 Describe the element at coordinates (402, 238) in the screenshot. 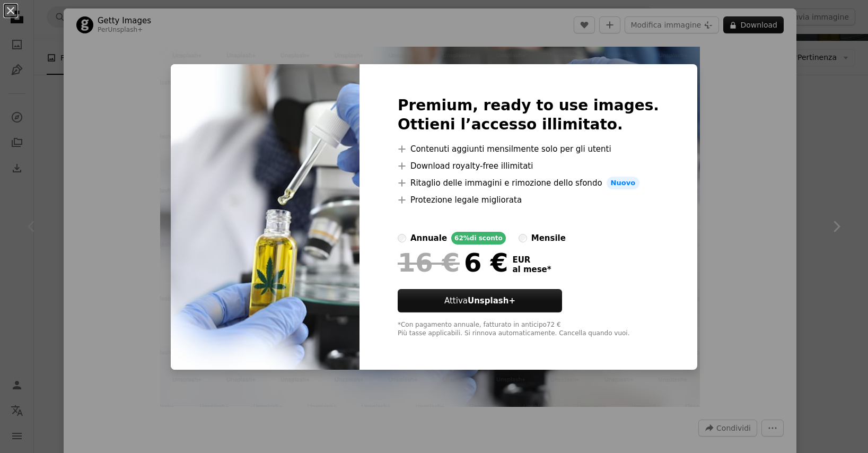

I see `input: annuale62%di sconto` at that location.